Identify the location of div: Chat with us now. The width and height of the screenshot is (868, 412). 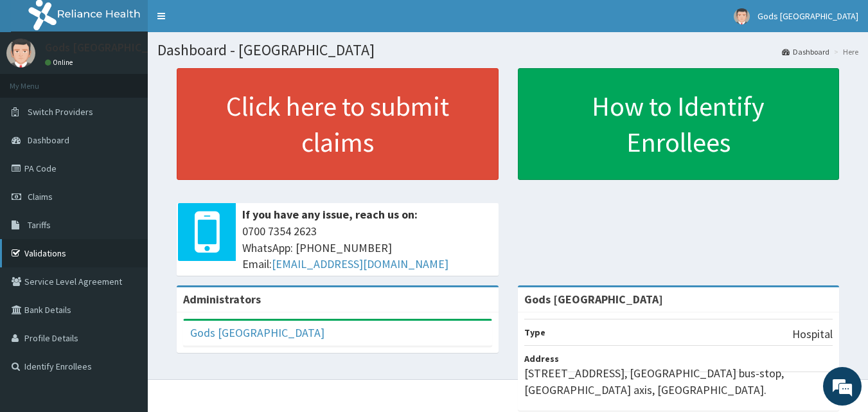
(142, 80).